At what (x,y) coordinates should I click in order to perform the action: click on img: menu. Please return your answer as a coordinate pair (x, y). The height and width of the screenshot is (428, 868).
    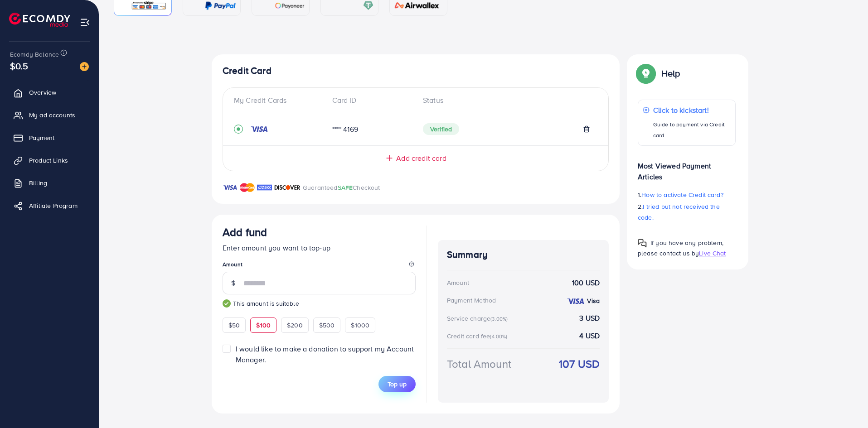
    Looking at the image, I should click on (85, 22).